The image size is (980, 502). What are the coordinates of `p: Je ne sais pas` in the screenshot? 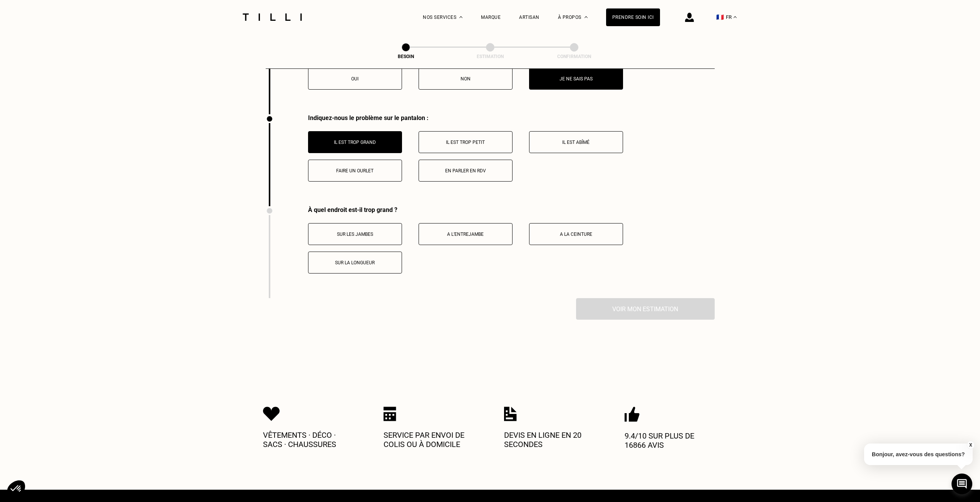 It's located at (576, 78).